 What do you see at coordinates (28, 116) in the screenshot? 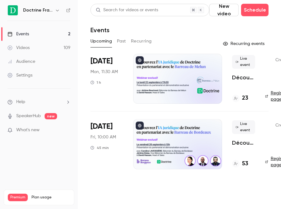
I see `a: SpeakerHub` at bounding box center [28, 116].